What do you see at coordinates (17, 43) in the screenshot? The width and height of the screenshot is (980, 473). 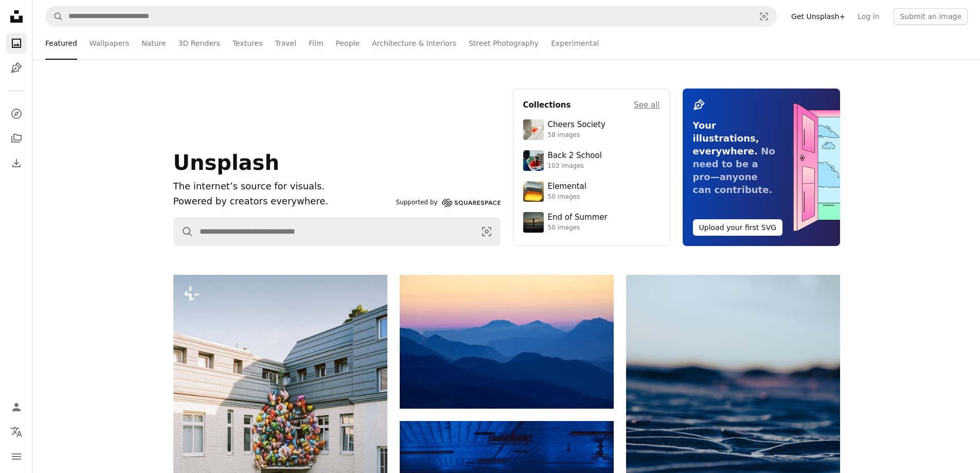 I see `a: Photos` at bounding box center [17, 43].